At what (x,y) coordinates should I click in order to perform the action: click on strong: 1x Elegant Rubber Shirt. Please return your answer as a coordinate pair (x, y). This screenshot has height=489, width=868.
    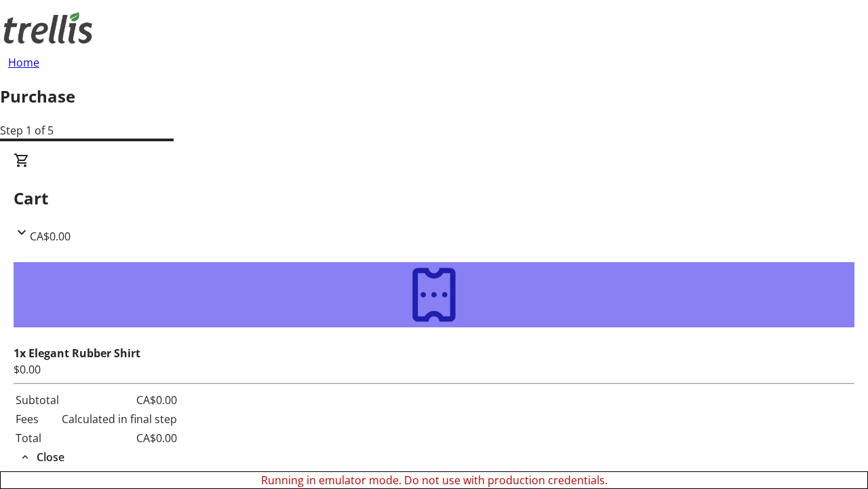
    Looking at the image, I should click on (77, 352).